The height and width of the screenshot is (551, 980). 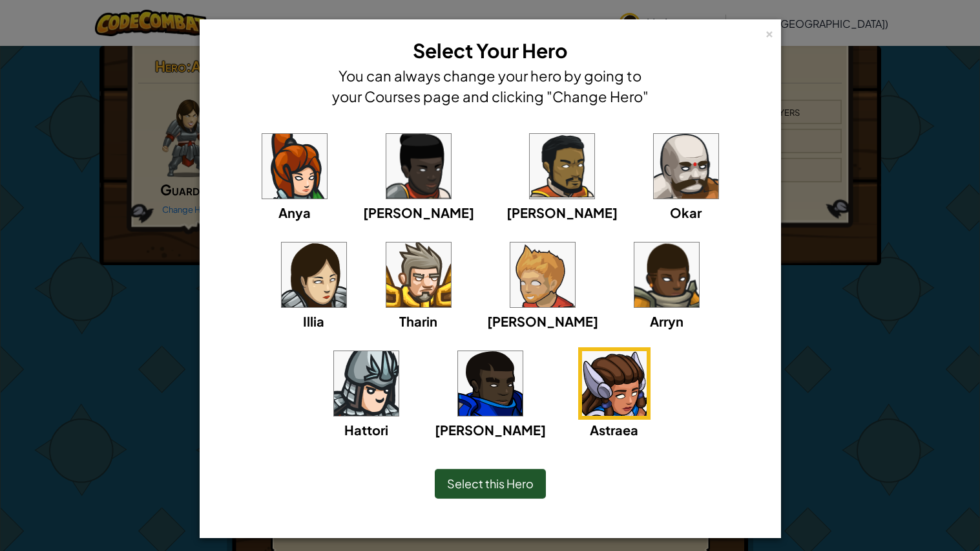 I want to click on span: Select this Hero, so click(x=491, y=483).